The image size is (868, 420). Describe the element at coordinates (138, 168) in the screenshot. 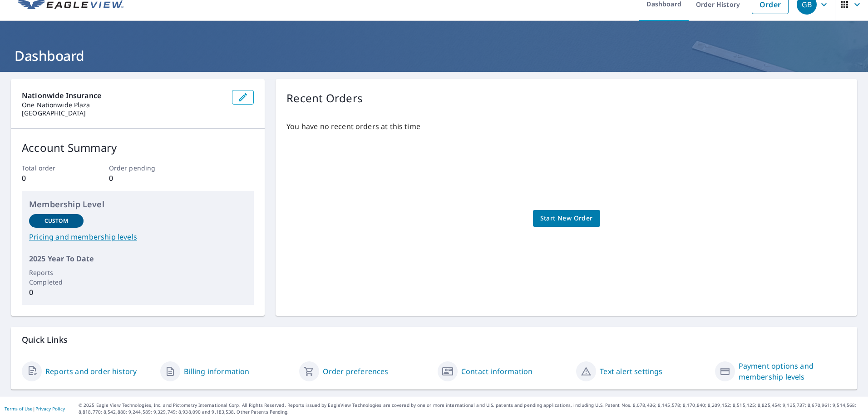

I see `p: Order pending` at that location.